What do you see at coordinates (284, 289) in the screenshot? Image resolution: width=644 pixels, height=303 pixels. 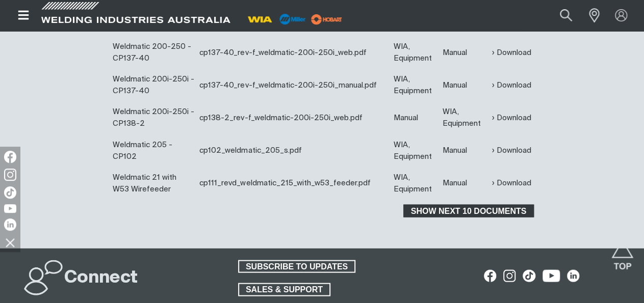 I see `span: SALES & SUPPORT` at bounding box center [284, 289].